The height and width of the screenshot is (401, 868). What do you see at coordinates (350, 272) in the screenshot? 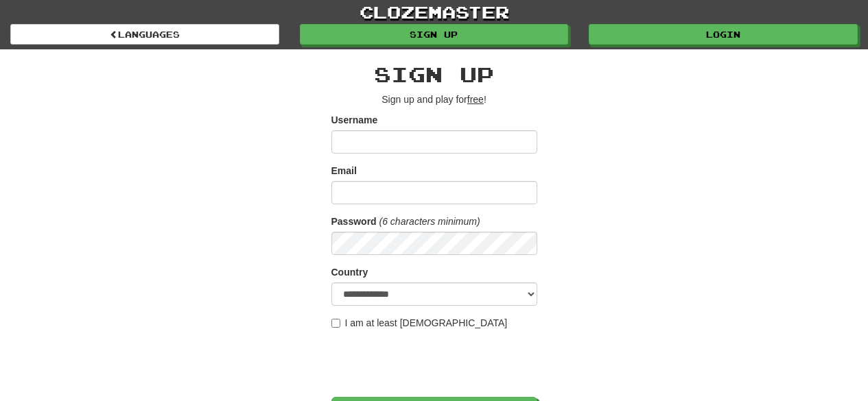
I see `label: Country` at bounding box center [350, 272].